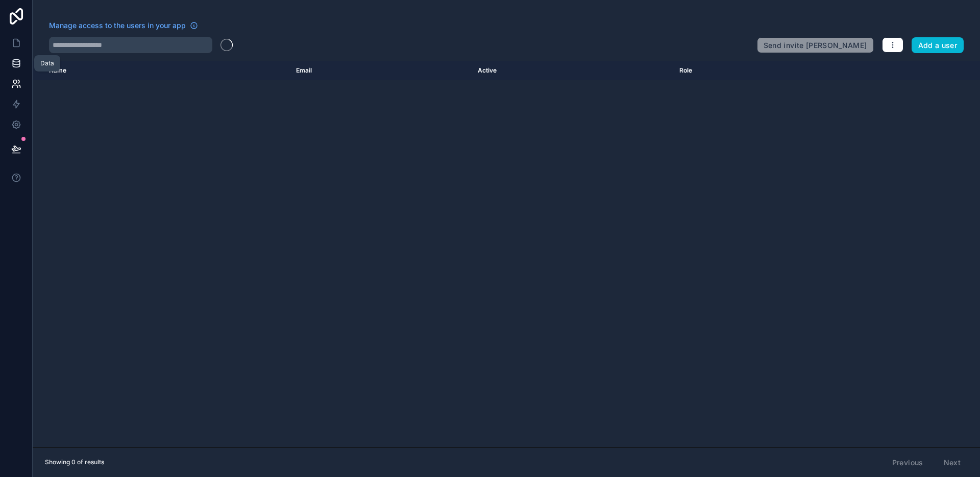  I want to click on th: Email, so click(381, 70).